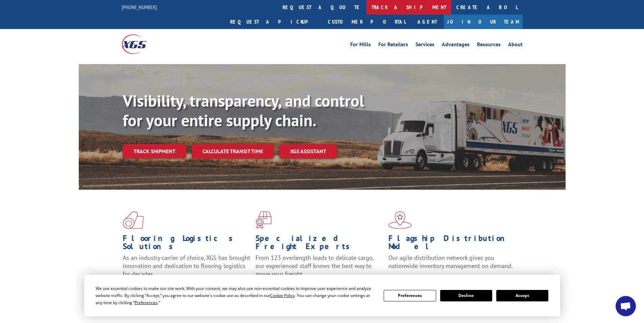 The width and height of the screenshot is (644, 323). What do you see at coordinates (456, 46) in the screenshot?
I see `a: Advantages` at bounding box center [456, 46].